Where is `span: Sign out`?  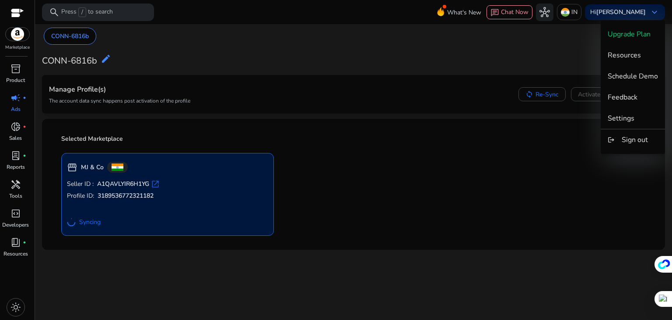
span: Sign out is located at coordinates (635, 140).